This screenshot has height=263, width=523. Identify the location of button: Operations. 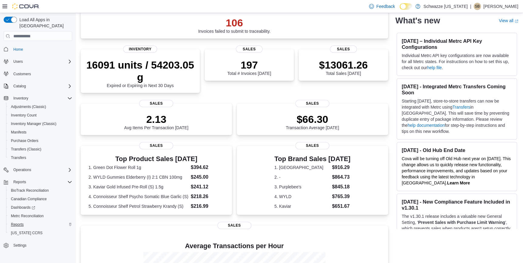
(38, 170).